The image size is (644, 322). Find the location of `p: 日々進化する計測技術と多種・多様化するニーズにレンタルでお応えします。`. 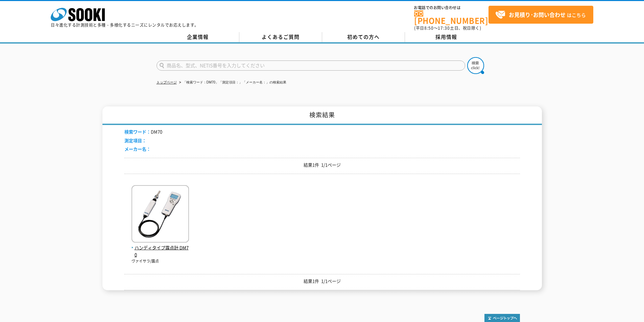

p: 日々進化する計測技術と多種・多様化するニーズにレンタルでお応えします。 is located at coordinates (125, 25).